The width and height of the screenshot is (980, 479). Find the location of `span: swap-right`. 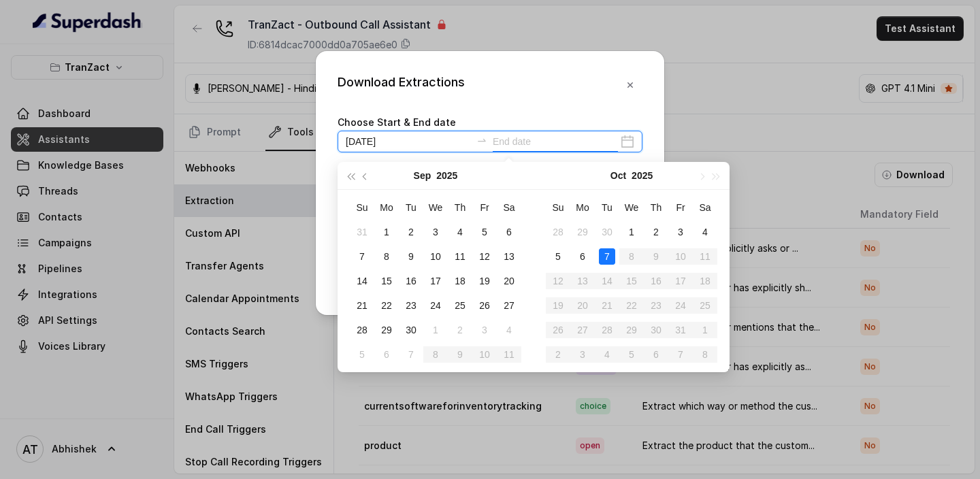

span: swap-right is located at coordinates (481, 140).